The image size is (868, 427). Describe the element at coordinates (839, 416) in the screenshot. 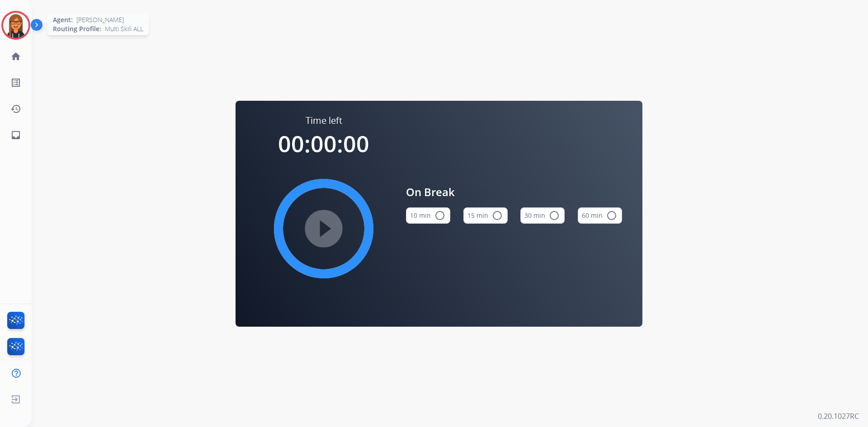

I see `p: 0.20.1027RC` at that location.